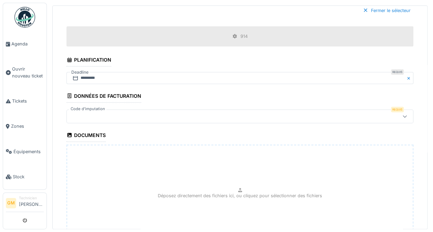 The width and height of the screenshot is (433, 232). What do you see at coordinates (387, 10) in the screenshot?
I see `div: Fermer le sélecteur` at bounding box center [387, 10].